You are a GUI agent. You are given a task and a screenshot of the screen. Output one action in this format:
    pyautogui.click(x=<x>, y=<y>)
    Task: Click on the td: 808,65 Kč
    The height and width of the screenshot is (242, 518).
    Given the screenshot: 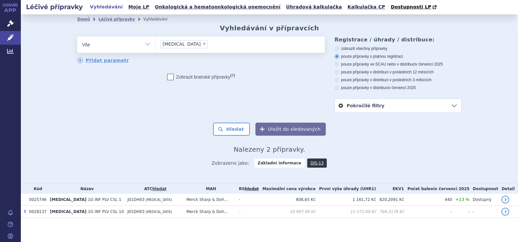 What is the action you would take?
    pyautogui.click(x=288, y=200)
    